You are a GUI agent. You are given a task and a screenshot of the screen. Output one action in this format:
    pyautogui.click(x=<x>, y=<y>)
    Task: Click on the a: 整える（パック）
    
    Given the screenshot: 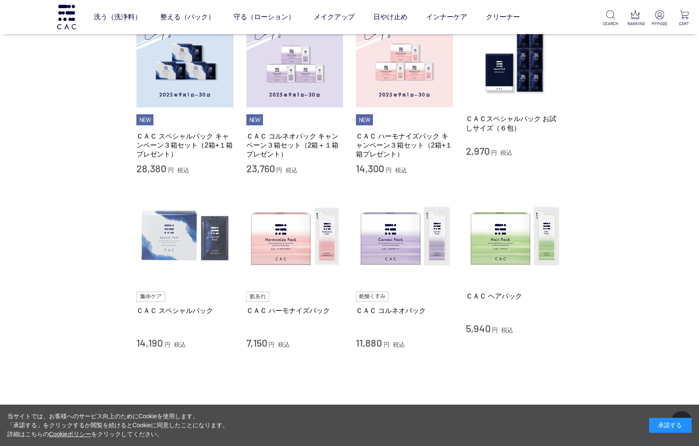 What is the action you would take?
    pyautogui.click(x=188, y=17)
    